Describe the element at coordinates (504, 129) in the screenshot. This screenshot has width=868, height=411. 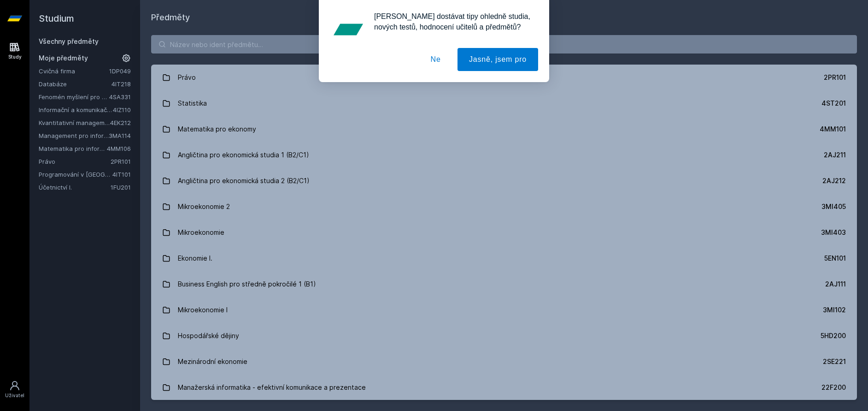
I see `a: Matematika pro ekonomy 4MM101` at that location.